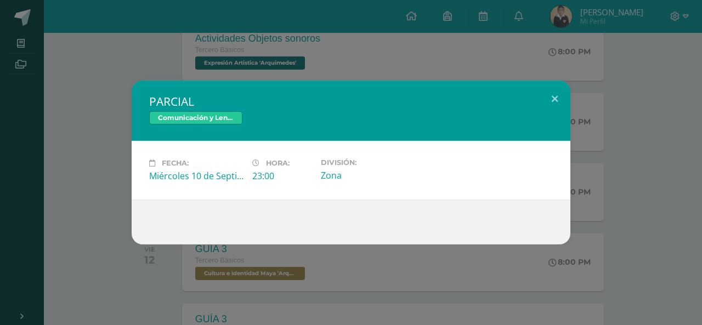  What do you see at coordinates (175, 163) in the screenshot?
I see `span: Fecha:` at bounding box center [175, 163].